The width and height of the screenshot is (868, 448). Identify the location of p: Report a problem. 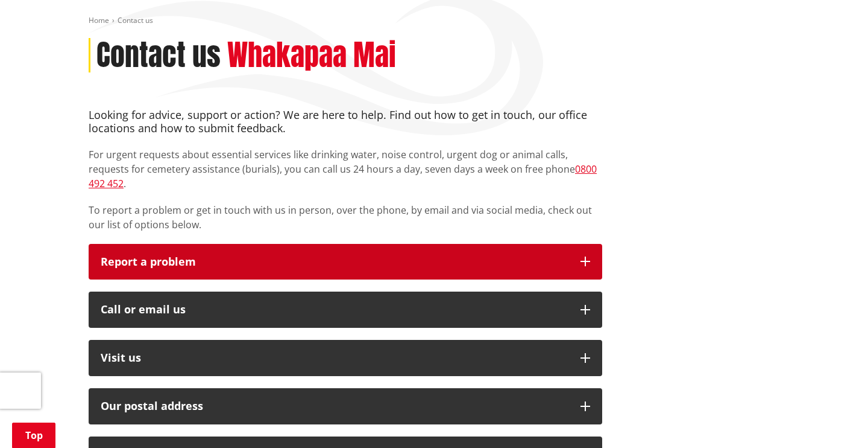
(334, 262).